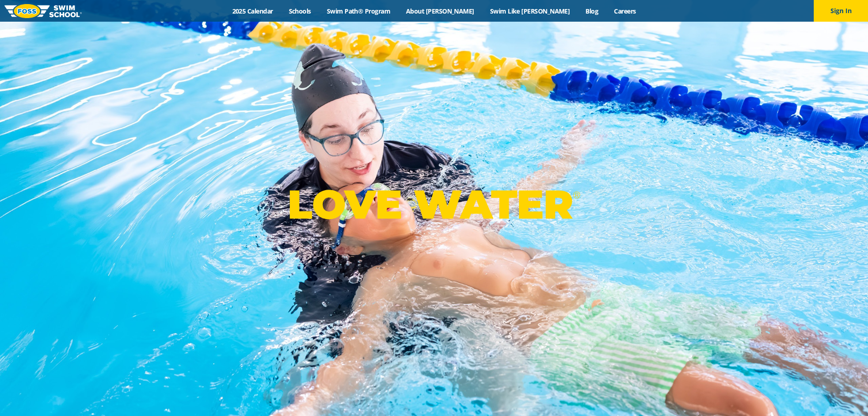 This screenshot has width=868, height=416. What do you see at coordinates (358, 11) in the screenshot?
I see `a: Swim Path® Program` at bounding box center [358, 11].